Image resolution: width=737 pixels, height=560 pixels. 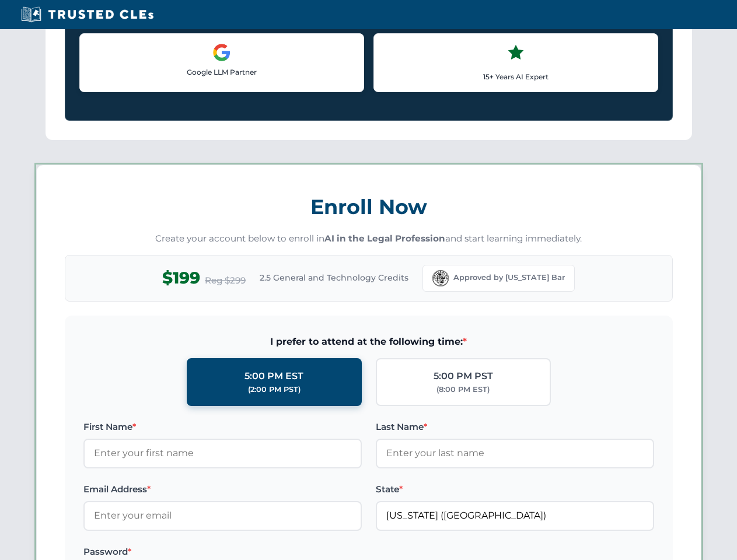 What do you see at coordinates (515, 427) in the screenshot?
I see `label: Last Name` at bounding box center [515, 427].